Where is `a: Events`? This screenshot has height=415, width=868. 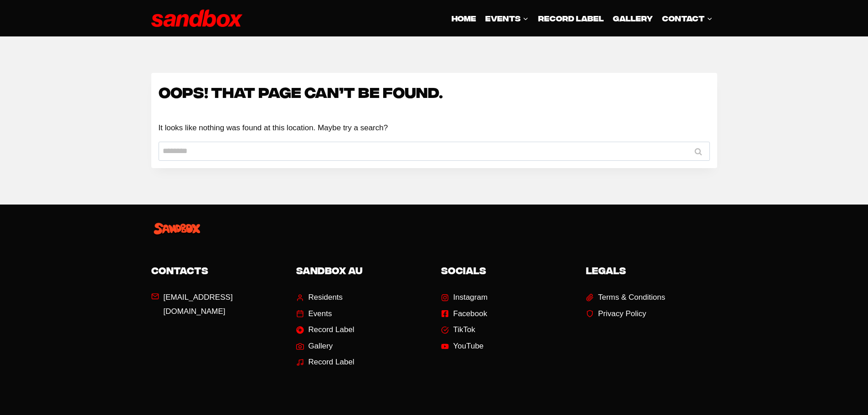
a: Events is located at coordinates (314, 314).